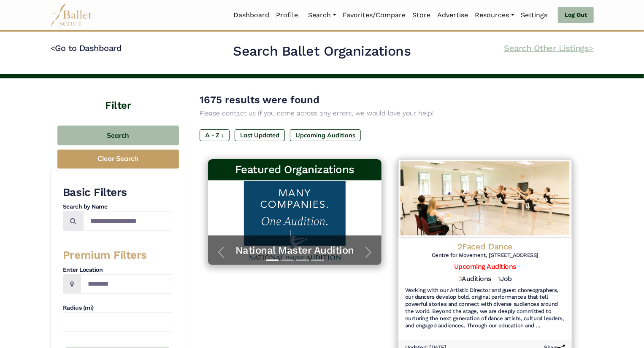  Describe the element at coordinates (260, 100) in the screenshot. I see `span: 1675 results were found` at that location.